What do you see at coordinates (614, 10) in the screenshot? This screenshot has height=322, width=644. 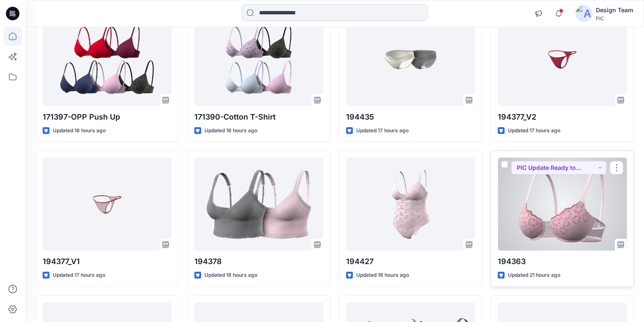 I see `div: Design Team` at bounding box center [614, 10].